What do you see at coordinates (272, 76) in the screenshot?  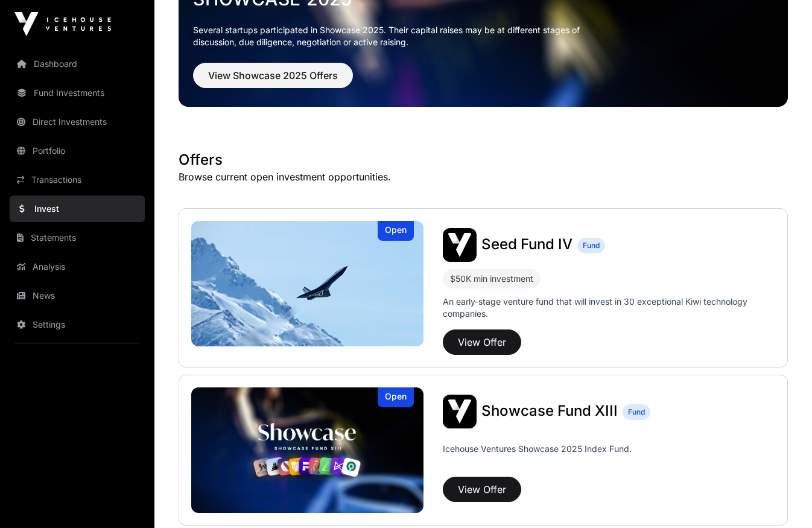 I see `span: View Showcase 2025 Offers` at bounding box center [272, 76].